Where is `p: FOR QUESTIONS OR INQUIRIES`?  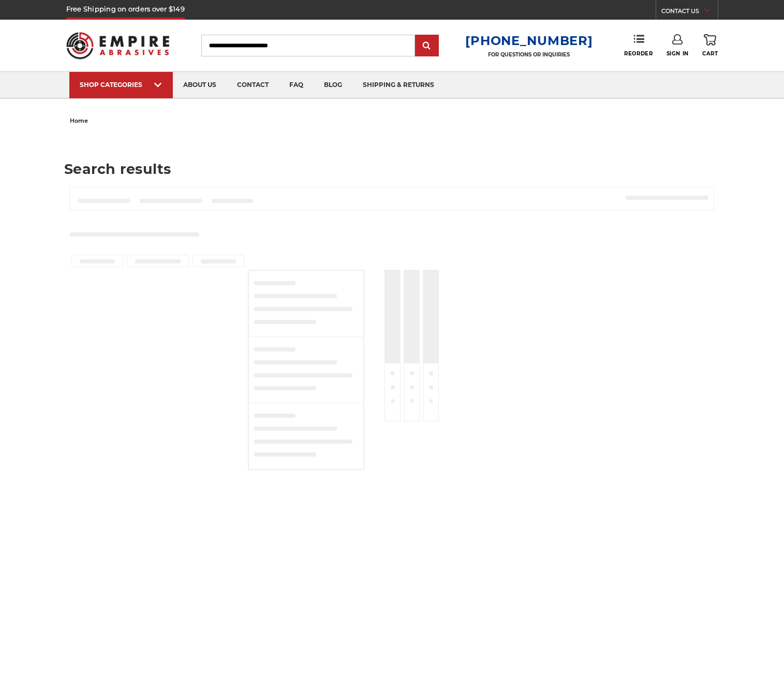
p: FOR QUESTIONS OR INQUIRIES is located at coordinates (529, 55).